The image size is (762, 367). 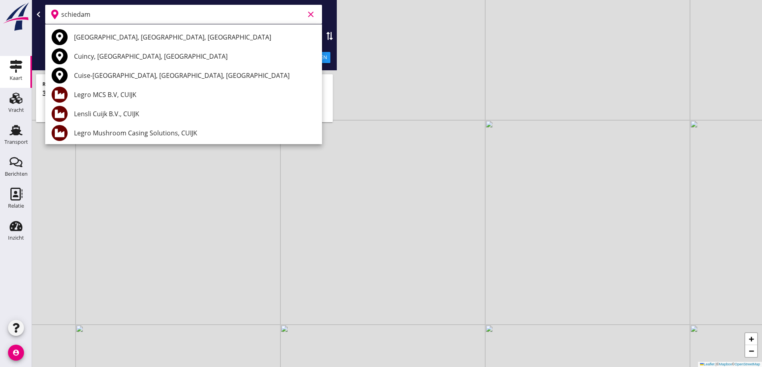 I want to click on div: Berichten, so click(x=16, y=174).